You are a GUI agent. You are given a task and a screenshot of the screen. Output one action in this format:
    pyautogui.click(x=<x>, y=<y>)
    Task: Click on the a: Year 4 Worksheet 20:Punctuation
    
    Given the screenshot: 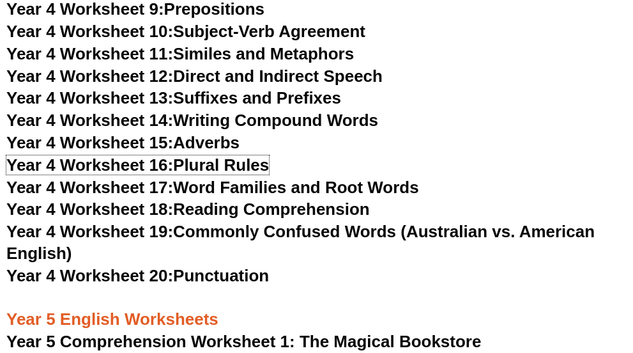 What is the action you would take?
    pyautogui.click(x=137, y=275)
    